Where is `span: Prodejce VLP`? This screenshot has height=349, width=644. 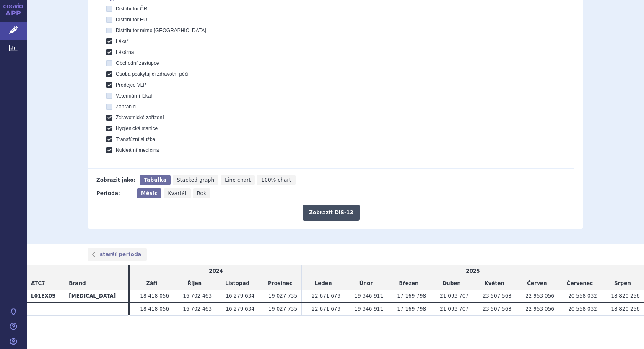 span: Prodejce VLP is located at coordinates (131, 85).